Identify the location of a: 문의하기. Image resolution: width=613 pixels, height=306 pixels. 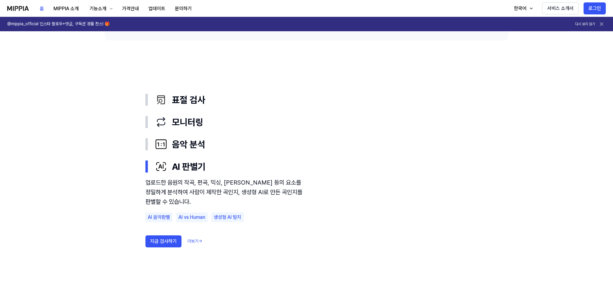
(183, 9).